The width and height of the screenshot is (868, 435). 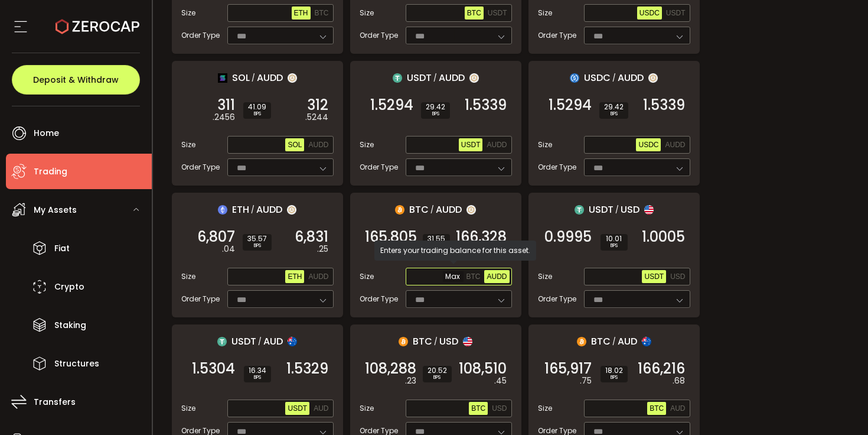 What do you see at coordinates (311, 237) in the screenshot?
I see `span: 6,831` at bounding box center [311, 237].